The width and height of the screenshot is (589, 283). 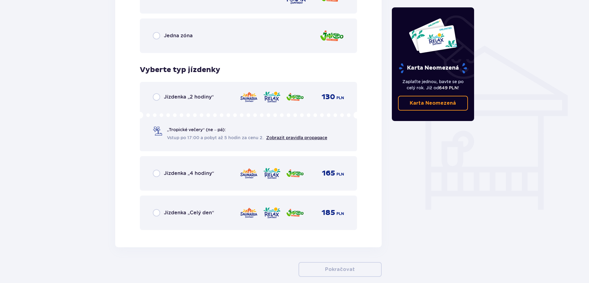 What do you see at coordinates (189, 173) in the screenshot?
I see `font: Jízdenka „4 hodiny“` at bounding box center [189, 173].